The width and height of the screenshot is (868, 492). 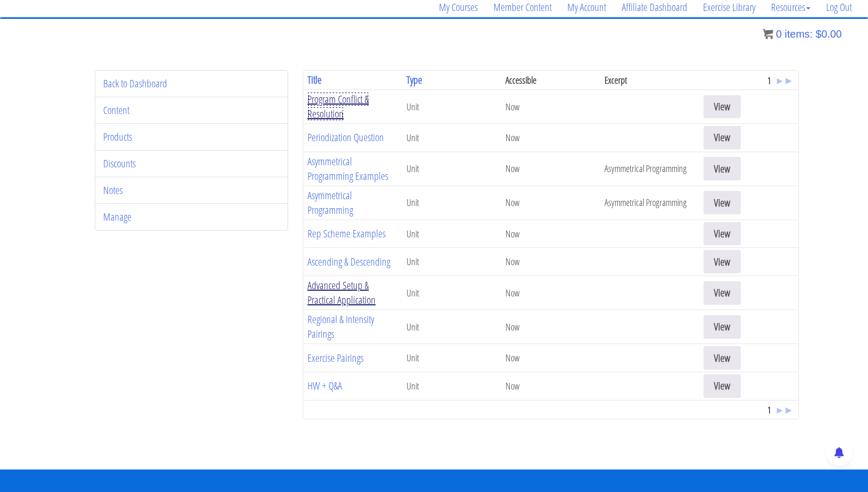 I want to click on a: Title, so click(x=314, y=79).